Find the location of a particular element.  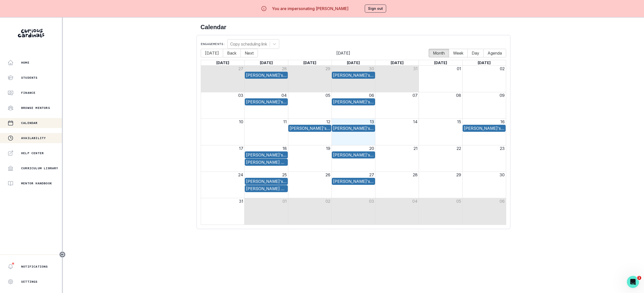

button: 19 is located at coordinates (328, 148).